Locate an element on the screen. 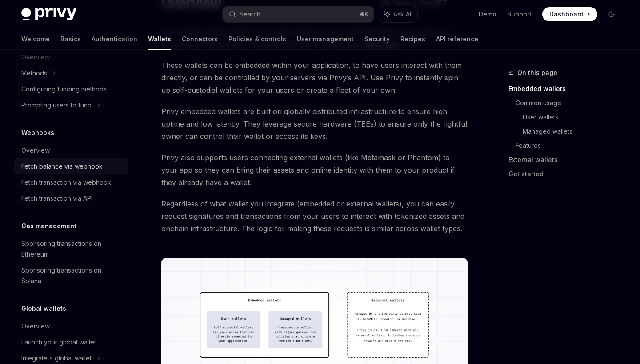 This screenshot has width=640, height=364. a: Managed wallets is located at coordinates (574, 132).